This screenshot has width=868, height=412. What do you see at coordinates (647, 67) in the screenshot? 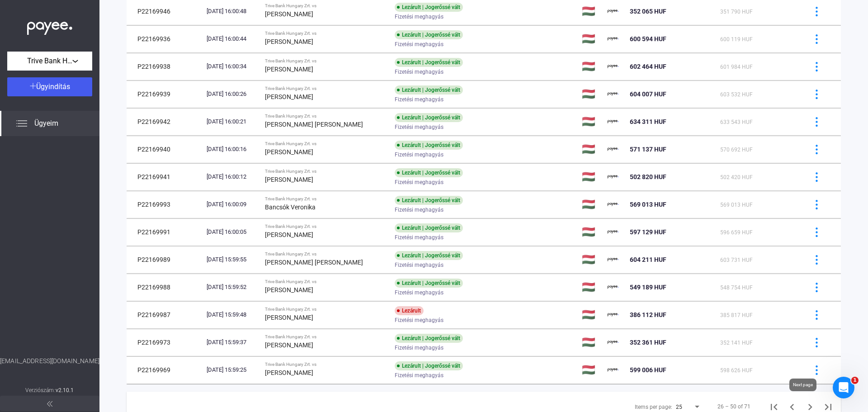
I see `span: 602 464 HUF` at bounding box center [647, 67].